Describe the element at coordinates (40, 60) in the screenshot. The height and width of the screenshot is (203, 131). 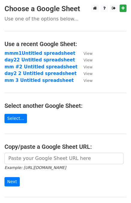
I see `strong: day22 Untitled spreadsheet` at that location.